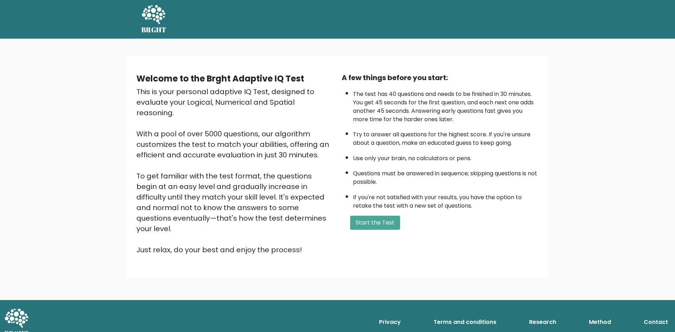  Describe the element at coordinates (375, 223) in the screenshot. I see `button: Start the Test` at that location.